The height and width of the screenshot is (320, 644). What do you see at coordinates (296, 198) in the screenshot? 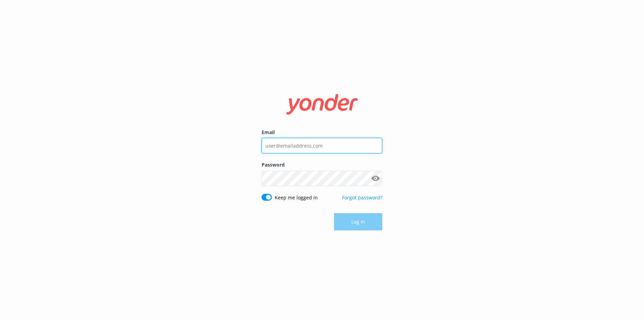
I see `label: Keep me logged in` at bounding box center [296, 198].